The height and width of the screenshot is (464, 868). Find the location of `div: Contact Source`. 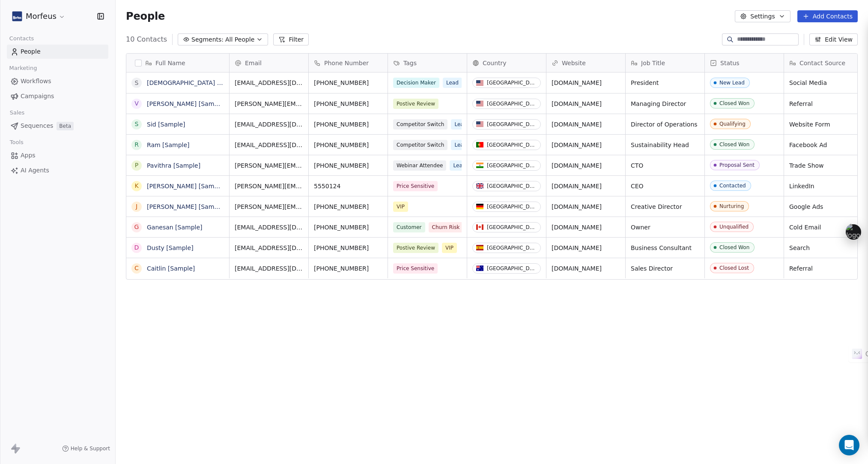

div: Contact Source is located at coordinates (824, 63).